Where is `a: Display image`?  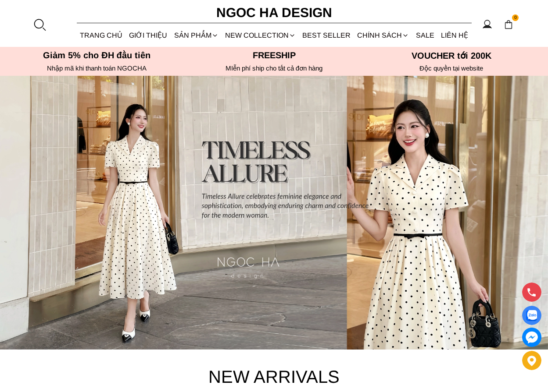
a: Display image is located at coordinates (532, 316).